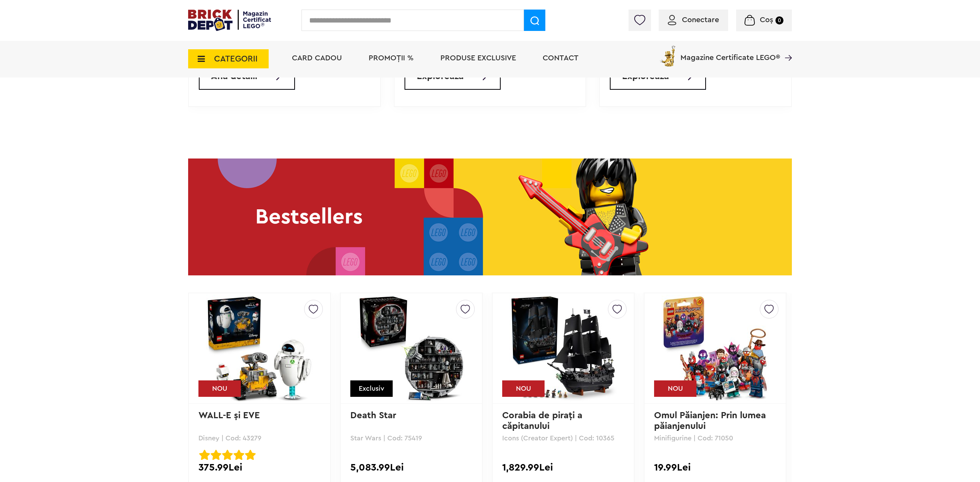 The width and height of the screenshot is (980, 482). I want to click on a: PROMOȚII %, so click(391, 58).